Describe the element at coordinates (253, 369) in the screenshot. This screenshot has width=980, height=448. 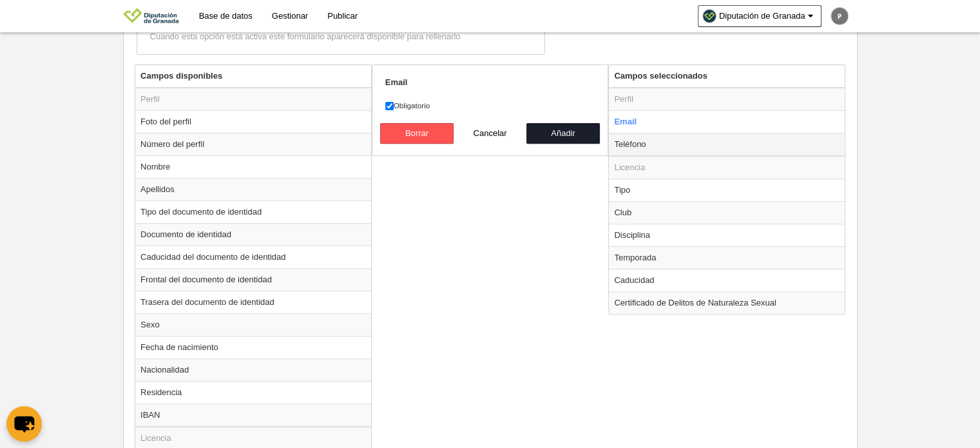
I see `td: Nacionalidad` at that location.